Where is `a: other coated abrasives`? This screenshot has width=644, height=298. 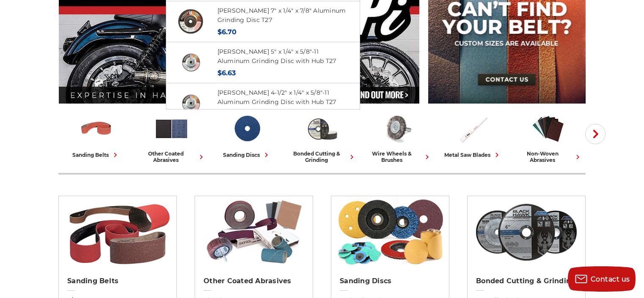
a: other coated abrasives is located at coordinates (171, 137).